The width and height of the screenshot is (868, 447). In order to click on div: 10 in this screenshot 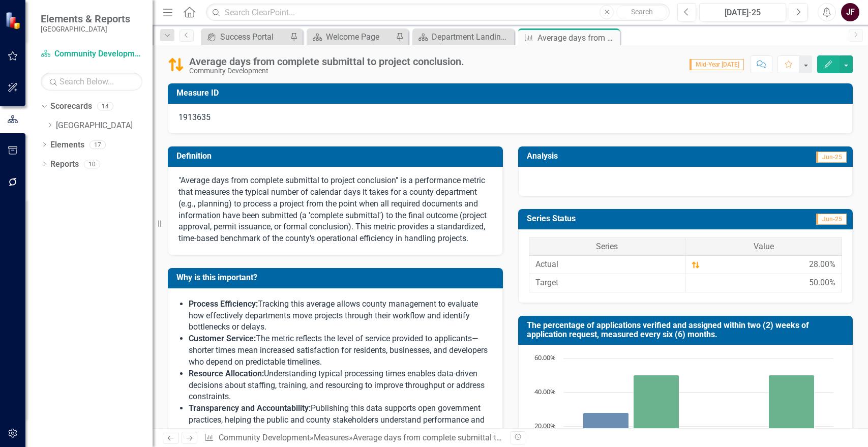, I will do `click(92, 163)`.